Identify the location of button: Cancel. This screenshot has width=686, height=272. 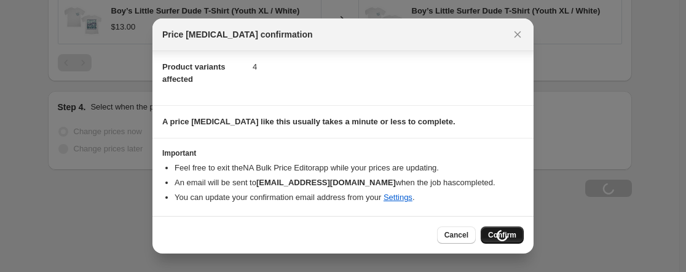
(456, 235).